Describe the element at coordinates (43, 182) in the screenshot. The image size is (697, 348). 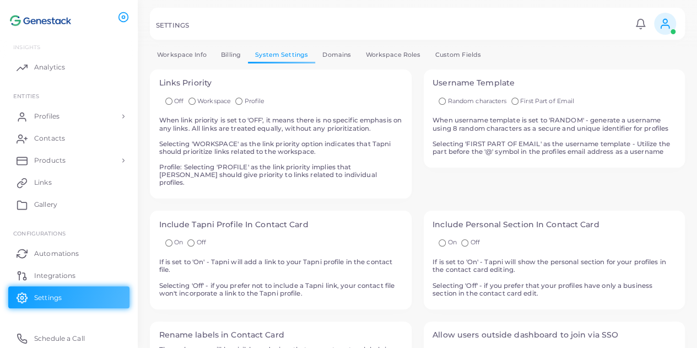
I see `span: Links` at that location.